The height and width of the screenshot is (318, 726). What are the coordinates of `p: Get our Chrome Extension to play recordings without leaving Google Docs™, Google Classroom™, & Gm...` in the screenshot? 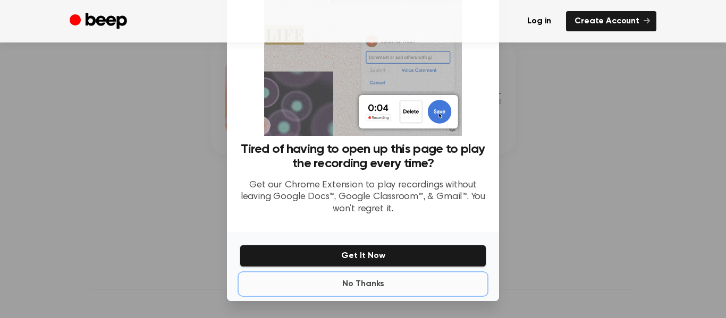 It's located at (363, 198).